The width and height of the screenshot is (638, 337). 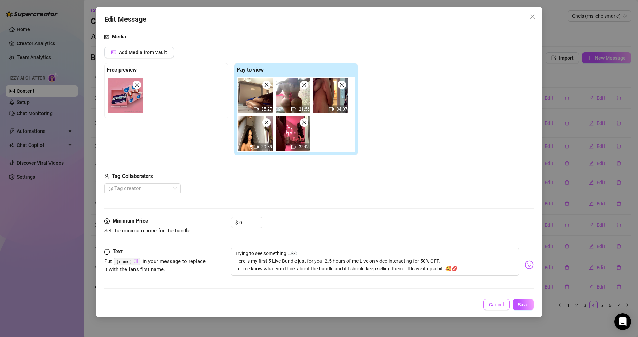 I want to click on span: Close, so click(x=533, y=17).